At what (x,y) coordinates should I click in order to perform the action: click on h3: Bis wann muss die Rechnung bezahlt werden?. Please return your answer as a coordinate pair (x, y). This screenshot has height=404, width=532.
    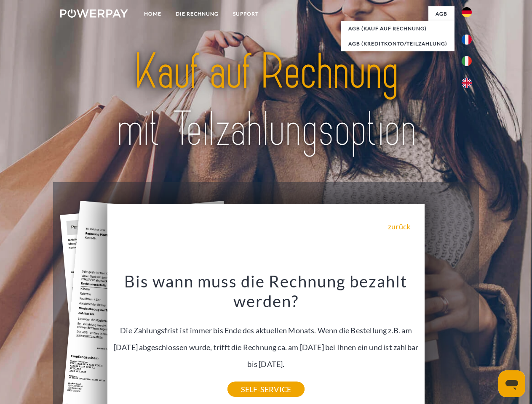
    Looking at the image, I should click on (266, 291).